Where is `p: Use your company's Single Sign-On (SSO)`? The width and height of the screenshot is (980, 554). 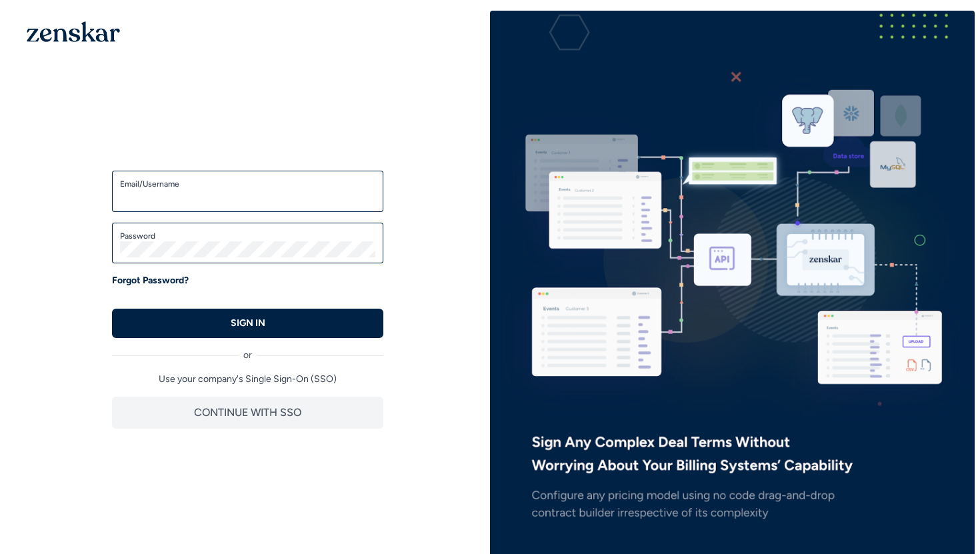 p: Use your company's Single Sign-On (SSO) is located at coordinates (247, 379).